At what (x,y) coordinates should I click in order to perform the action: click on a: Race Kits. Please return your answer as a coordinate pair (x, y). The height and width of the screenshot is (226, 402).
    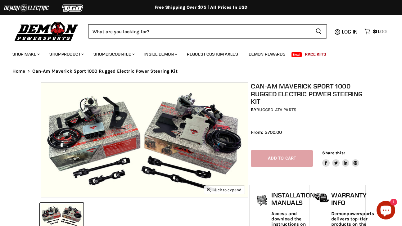
    Looking at the image, I should click on (315, 54).